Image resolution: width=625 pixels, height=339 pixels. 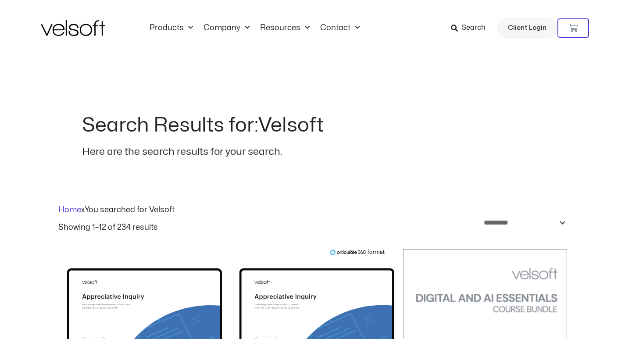 What do you see at coordinates (285, 28) in the screenshot?
I see `a: ResourcesMenu Toggle` at bounding box center [285, 28].